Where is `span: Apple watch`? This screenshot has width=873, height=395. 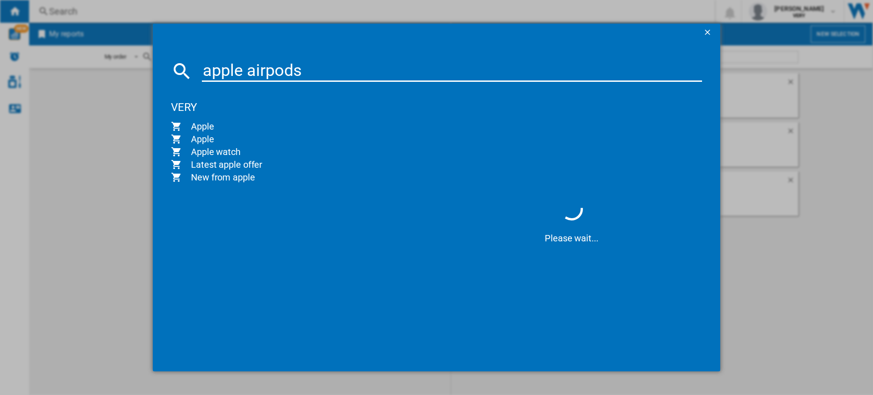
span: Apple watch is located at coordinates (307, 152).